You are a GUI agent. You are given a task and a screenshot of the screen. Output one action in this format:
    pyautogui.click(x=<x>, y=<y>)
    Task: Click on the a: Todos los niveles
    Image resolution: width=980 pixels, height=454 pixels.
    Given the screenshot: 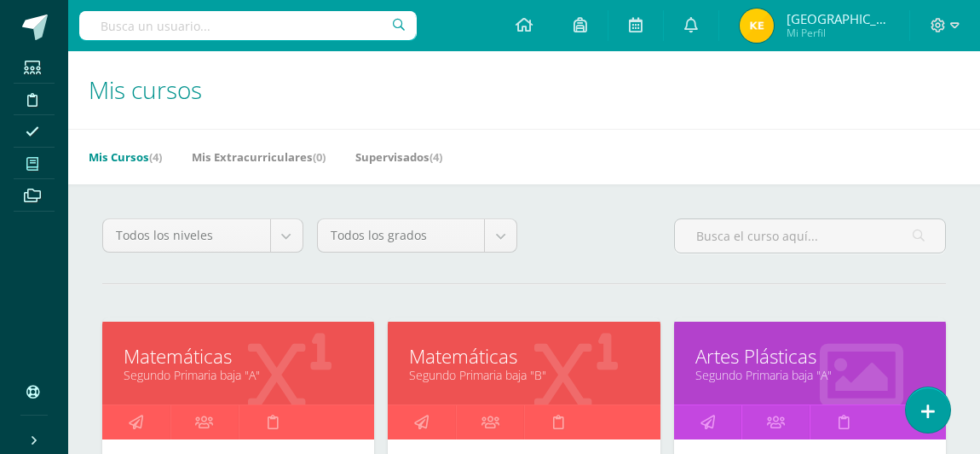 What is the action you would take?
    pyautogui.click(x=203, y=235)
    